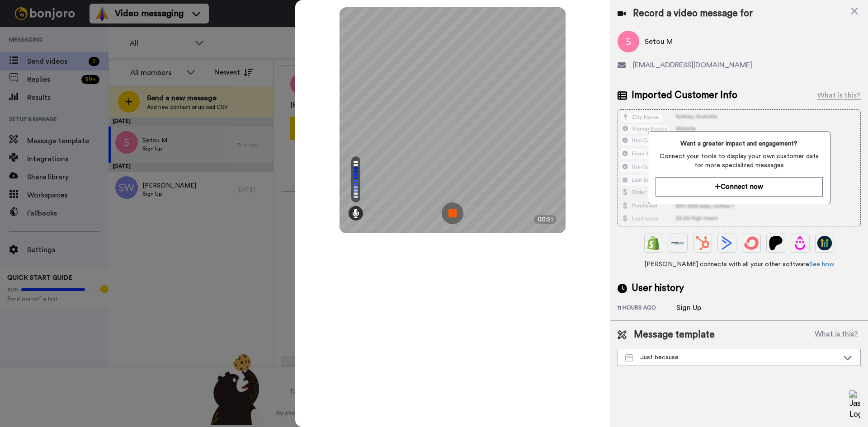 This screenshot has height=427, width=868. Describe the element at coordinates (452, 213) in the screenshot. I see `img: ic_record_stop.svg` at that location.